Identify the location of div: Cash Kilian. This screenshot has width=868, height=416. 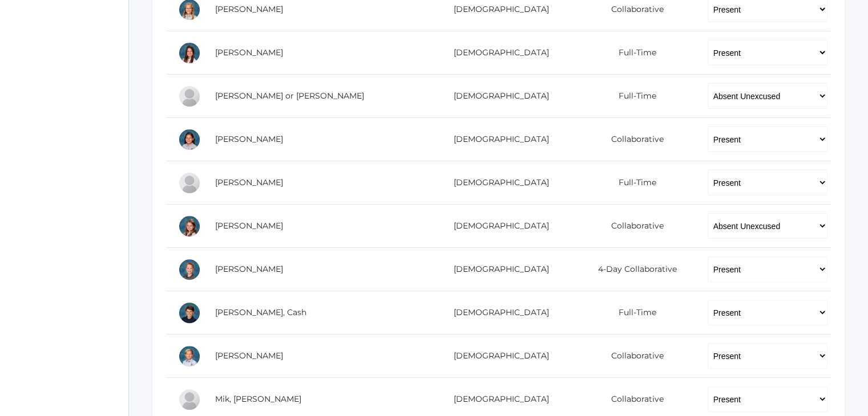
(190, 313).